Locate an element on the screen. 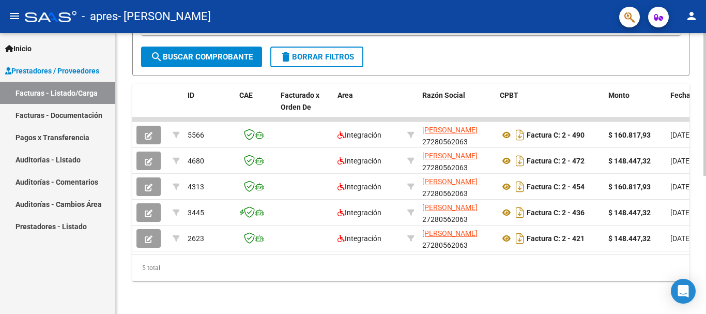  datatable-header-cell: Facturado x Orden De is located at coordinates (305, 107).